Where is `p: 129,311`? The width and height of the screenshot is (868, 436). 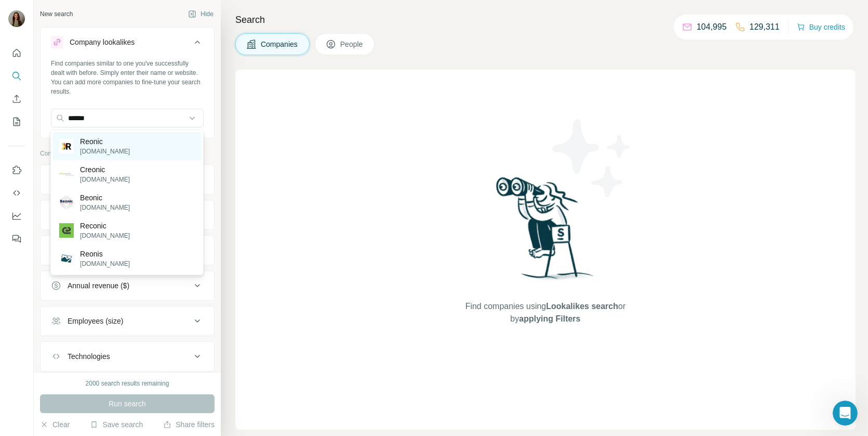
p: 129,311 is located at coordinates (765, 27).